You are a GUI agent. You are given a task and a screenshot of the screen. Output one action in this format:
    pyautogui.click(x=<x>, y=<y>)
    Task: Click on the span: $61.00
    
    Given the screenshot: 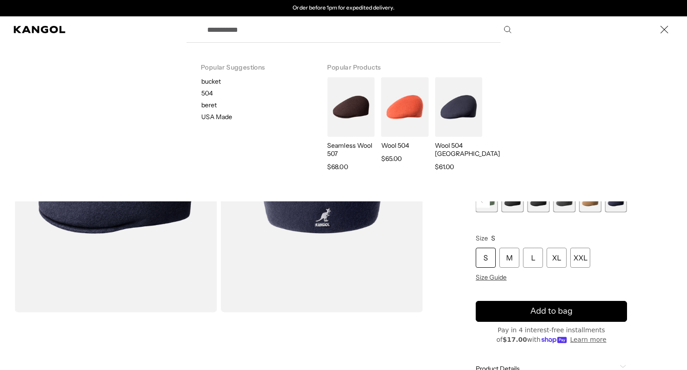 What is the action you would take?
    pyautogui.click(x=444, y=167)
    